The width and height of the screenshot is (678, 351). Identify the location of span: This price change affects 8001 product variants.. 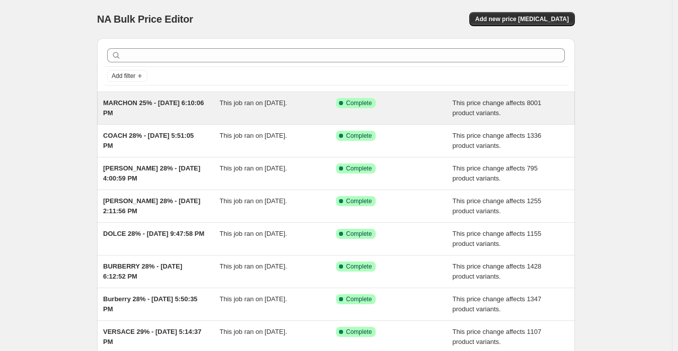
(497, 108).